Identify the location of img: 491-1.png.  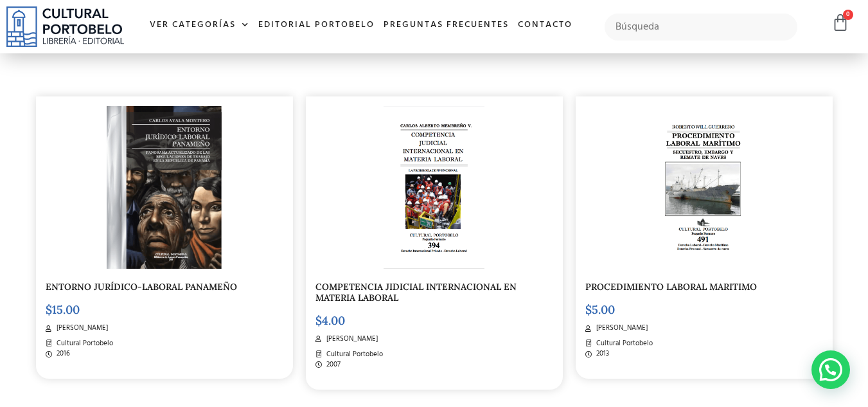
(703, 187).